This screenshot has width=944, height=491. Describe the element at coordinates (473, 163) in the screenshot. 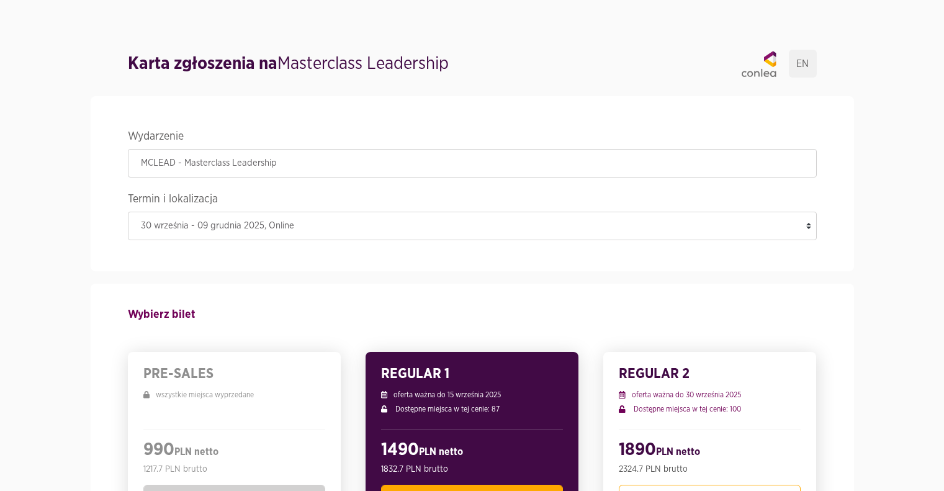

I see `input: MCLEAD - Masterclass Leadership` at that location.